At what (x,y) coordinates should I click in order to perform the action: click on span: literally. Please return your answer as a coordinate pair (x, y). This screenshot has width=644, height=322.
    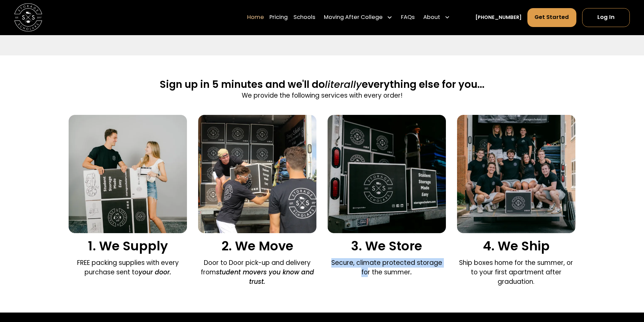
    Looking at the image, I should click on (343, 84).